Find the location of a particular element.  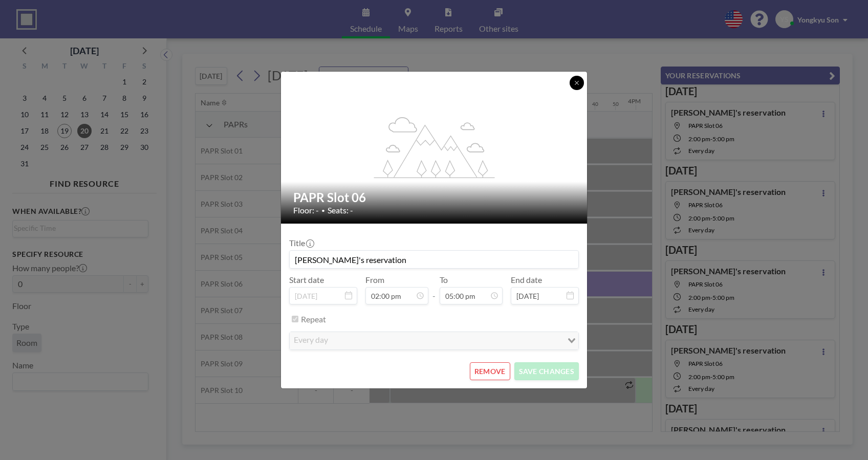

g: flex-grow: 1.2; is located at coordinates (434, 147).